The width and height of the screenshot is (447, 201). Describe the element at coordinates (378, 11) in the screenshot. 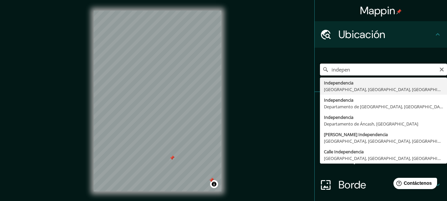

I see `font: Mappin` at that location.